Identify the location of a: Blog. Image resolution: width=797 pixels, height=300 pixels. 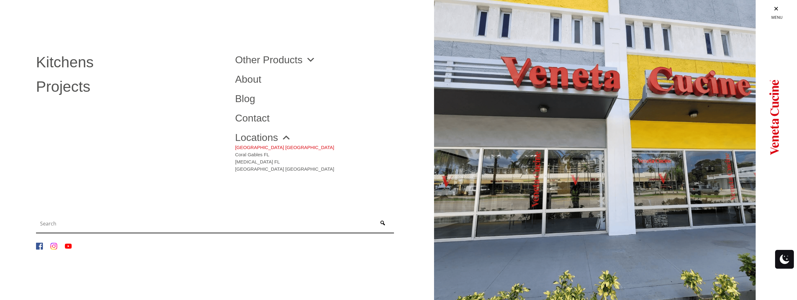
(330, 99).